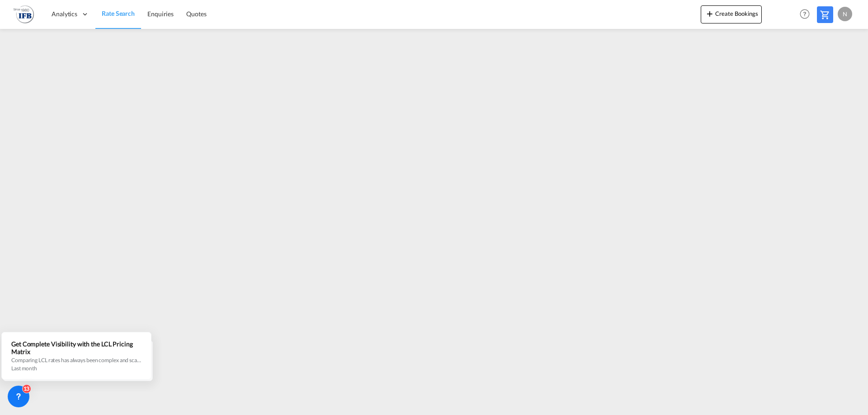  Describe the element at coordinates (845, 14) in the screenshot. I see `div: N` at that location.